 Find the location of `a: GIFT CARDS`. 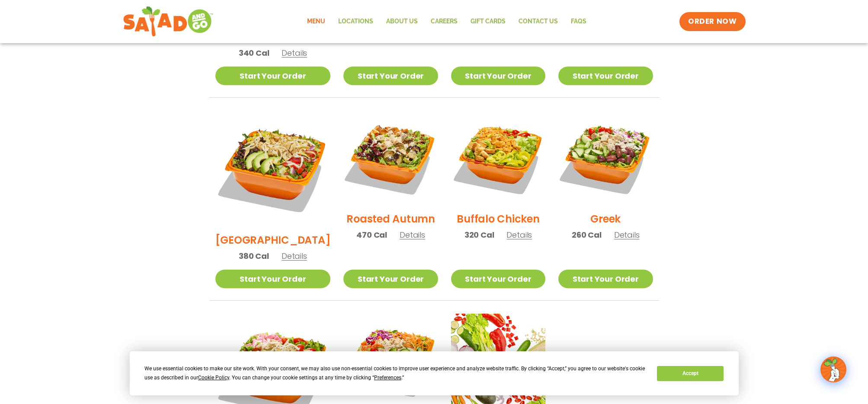

a: GIFT CARDS is located at coordinates (488, 21).